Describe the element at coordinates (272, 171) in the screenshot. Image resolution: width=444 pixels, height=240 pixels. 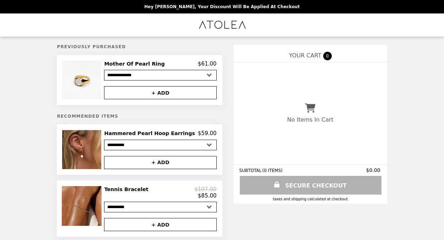
I see `span: ( 0 ITEMS )` at that location.